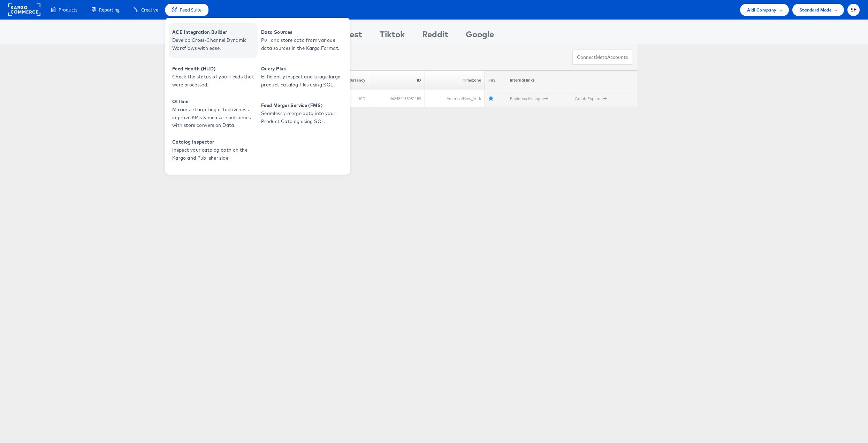  What do you see at coordinates (351, 99) in the screenshot?
I see `td: USD` at bounding box center [351, 99].